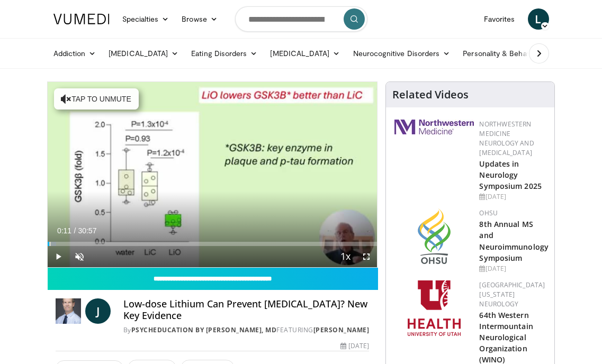  What do you see at coordinates (539, 19) in the screenshot?
I see `a: L` at bounding box center [539, 19].